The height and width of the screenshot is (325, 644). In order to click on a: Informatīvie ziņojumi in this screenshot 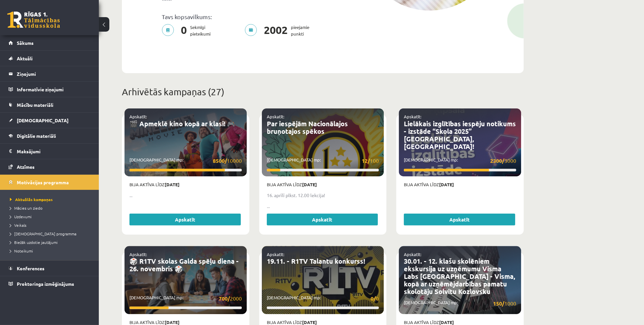, I will do `click(49, 90)`.